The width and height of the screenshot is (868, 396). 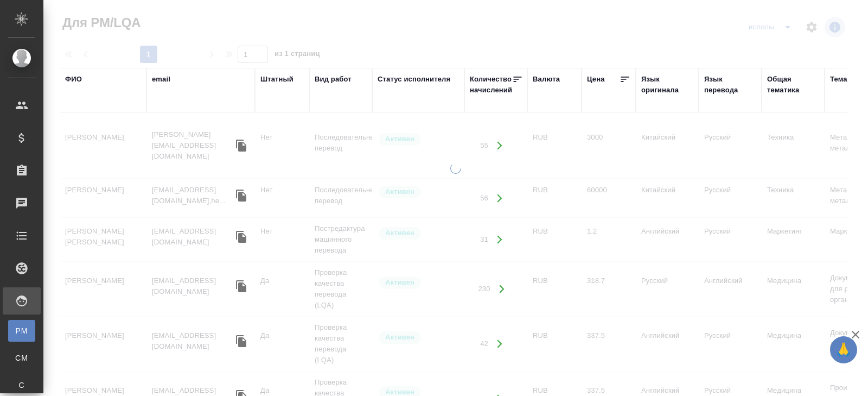 I want to click on div: Валюта, so click(x=546, y=79).